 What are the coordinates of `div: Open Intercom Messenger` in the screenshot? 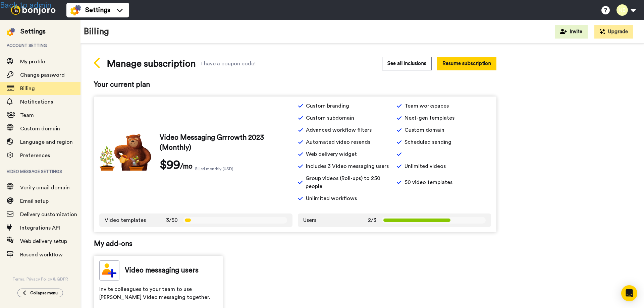 It's located at (629, 293).